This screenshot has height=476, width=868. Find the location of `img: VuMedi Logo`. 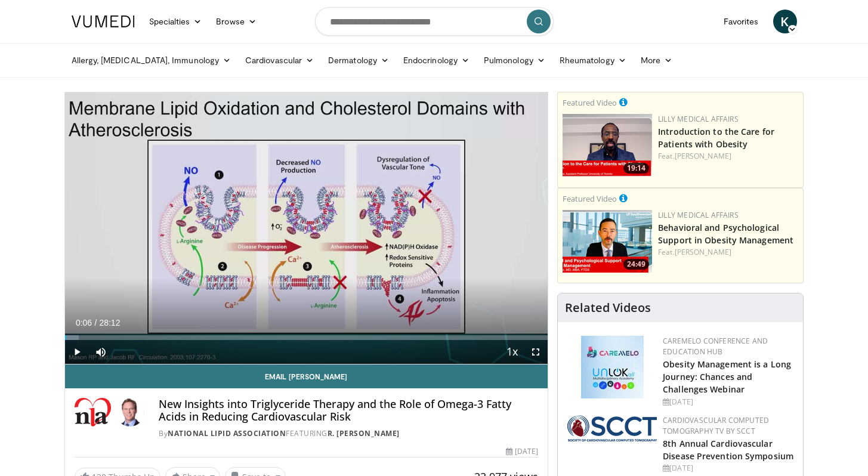

img: VuMedi Logo is located at coordinates (103, 22).